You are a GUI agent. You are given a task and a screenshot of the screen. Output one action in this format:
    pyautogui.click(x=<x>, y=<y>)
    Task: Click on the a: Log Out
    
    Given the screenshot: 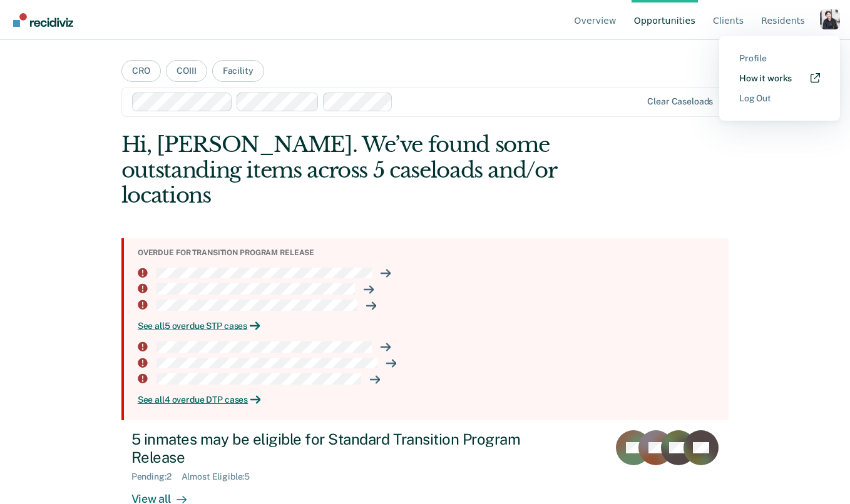 What is the action you would take?
    pyautogui.click(x=779, y=98)
    